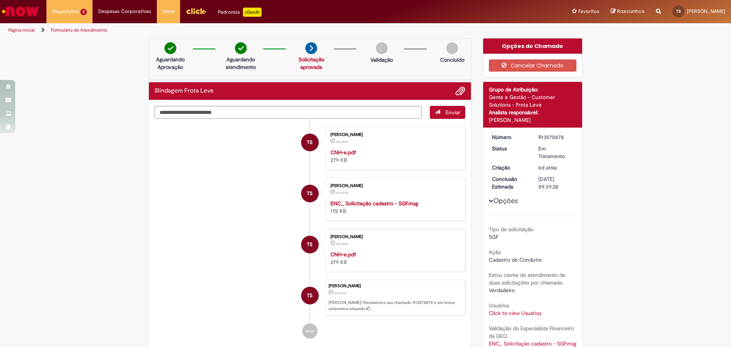  What do you see at coordinates (124, 11) in the screenshot?
I see `span: Despesas Corporativas` at bounding box center [124, 11].